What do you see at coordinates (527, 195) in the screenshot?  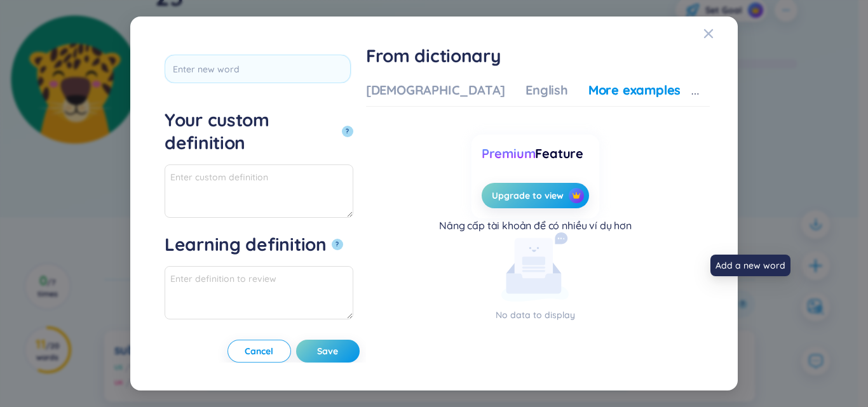 I see `span: Upgrade to view` at bounding box center [527, 195].